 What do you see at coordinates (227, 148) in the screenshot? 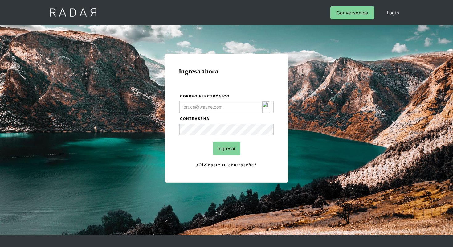
I see `input: Ingresar` at bounding box center [227, 148].